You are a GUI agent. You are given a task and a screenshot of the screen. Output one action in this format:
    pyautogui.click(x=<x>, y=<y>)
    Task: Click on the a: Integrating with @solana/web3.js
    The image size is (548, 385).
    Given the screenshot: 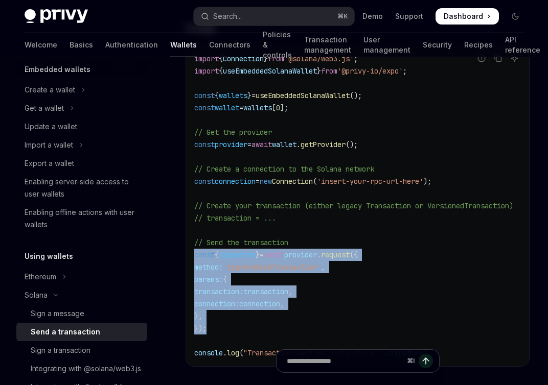 What is the action you would take?
    pyautogui.click(x=82, y=369)
    